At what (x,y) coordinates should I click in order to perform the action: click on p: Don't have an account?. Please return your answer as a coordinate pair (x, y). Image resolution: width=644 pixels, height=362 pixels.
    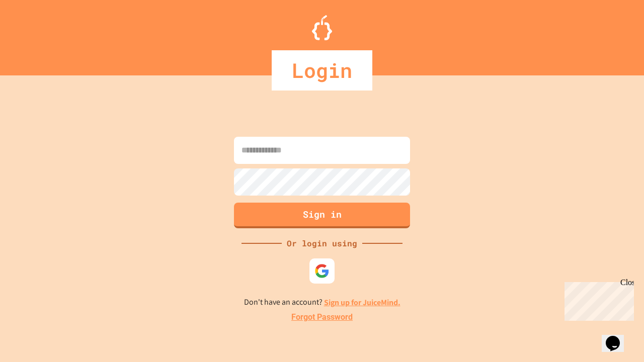
    Looking at the image, I should click on (322, 302).